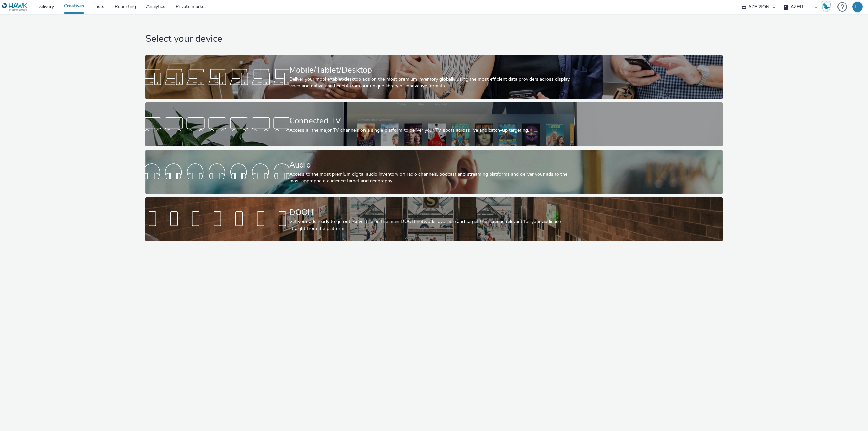 The height and width of the screenshot is (431, 868). I want to click on div: Mobile/Tablet/Desktop, so click(432, 70).